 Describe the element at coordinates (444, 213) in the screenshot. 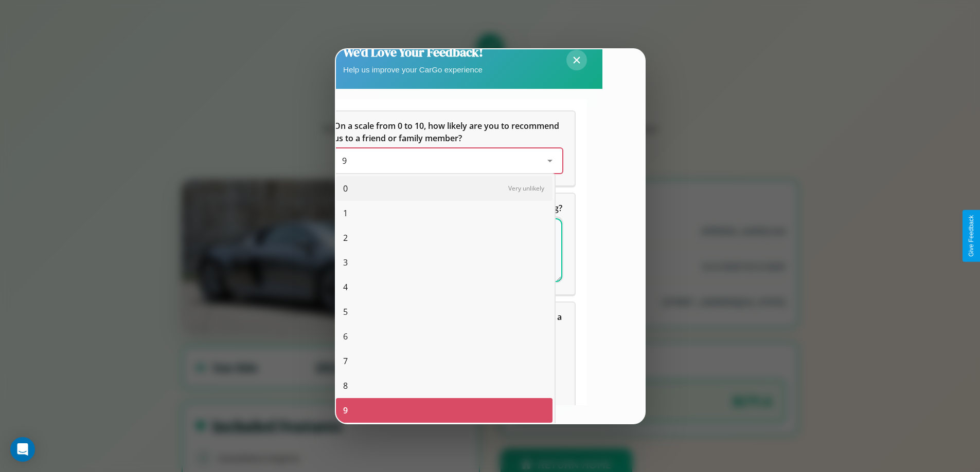

I see `div: 1` at that location.